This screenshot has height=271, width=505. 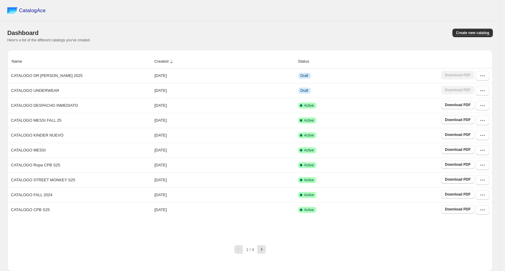 What do you see at coordinates (306, 61) in the screenshot?
I see `button: Status` at bounding box center [306, 61].